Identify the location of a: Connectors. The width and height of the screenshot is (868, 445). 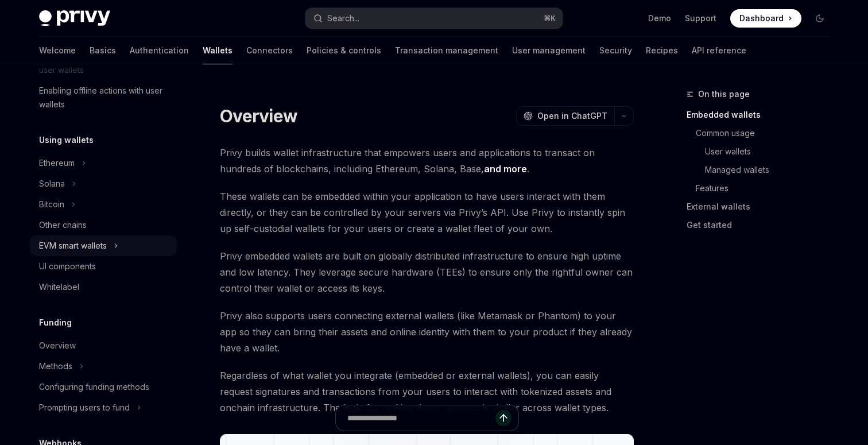
(269, 50).